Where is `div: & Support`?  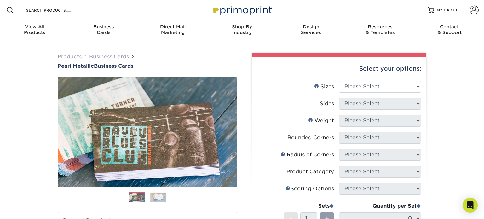 div: & Support is located at coordinates (450, 30).